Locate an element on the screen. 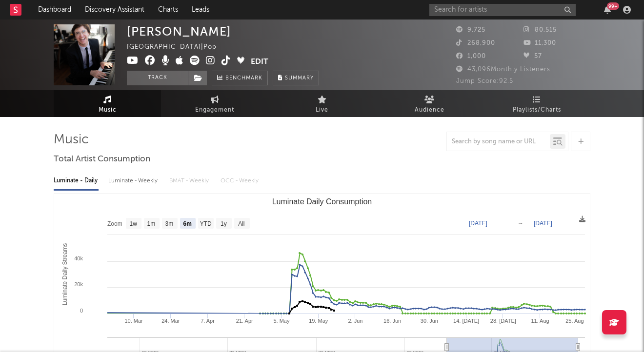 This screenshot has height=352, width=644. text: 19. May is located at coordinates (318, 321).